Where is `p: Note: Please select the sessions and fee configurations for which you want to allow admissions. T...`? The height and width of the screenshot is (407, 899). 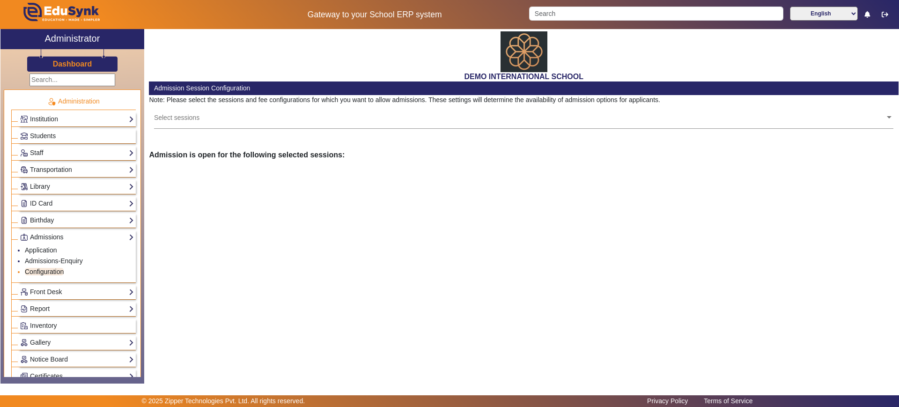
p: Note: Please select the sessions and fee configurations for which you want to allow admissions. T... is located at coordinates (524, 100).